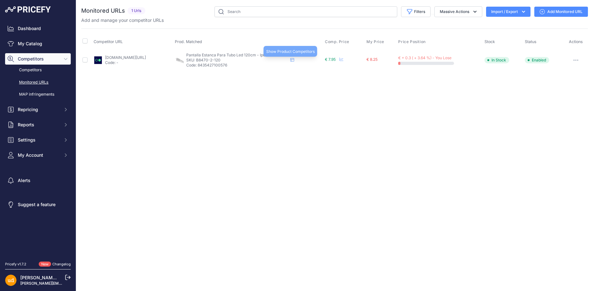  I want to click on button: Import / Export, so click(508, 12).